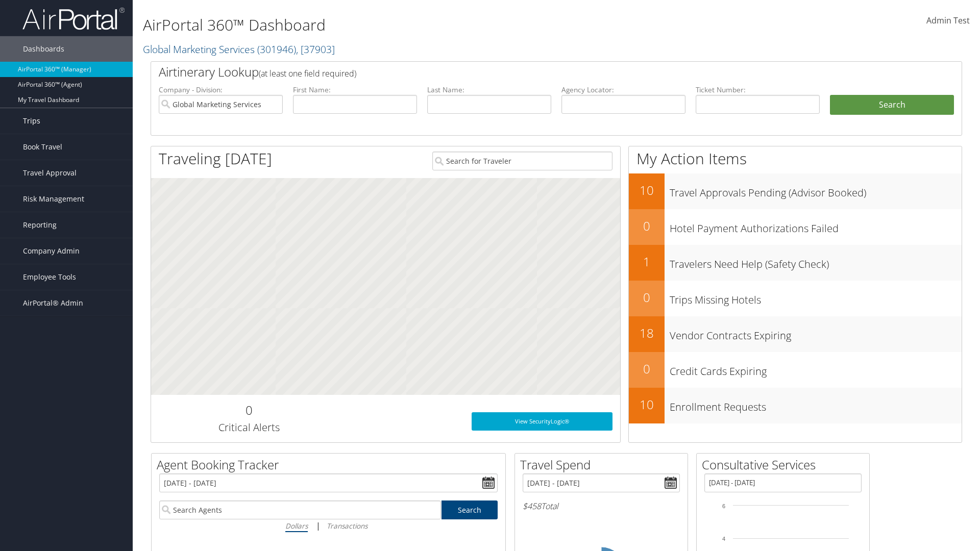 This screenshot has height=551, width=980. Describe the element at coordinates (74, 18) in the screenshot. I see `img: airportal-logo.png` at that location.